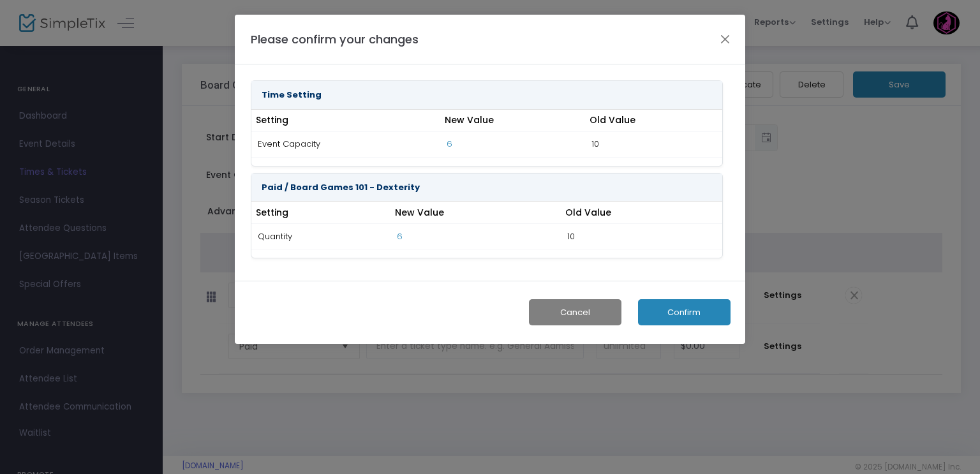 The height and width of the screenshot is (474, 980). I want to click on button: Close, so click(725, 39).